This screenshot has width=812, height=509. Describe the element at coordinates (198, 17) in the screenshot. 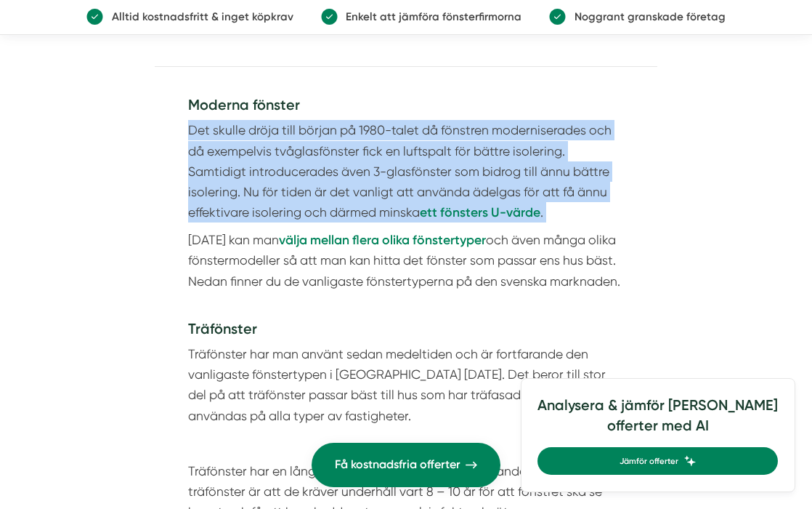

I see `p: Alltid kostnadsfritt & inget köpkrav` at that location.